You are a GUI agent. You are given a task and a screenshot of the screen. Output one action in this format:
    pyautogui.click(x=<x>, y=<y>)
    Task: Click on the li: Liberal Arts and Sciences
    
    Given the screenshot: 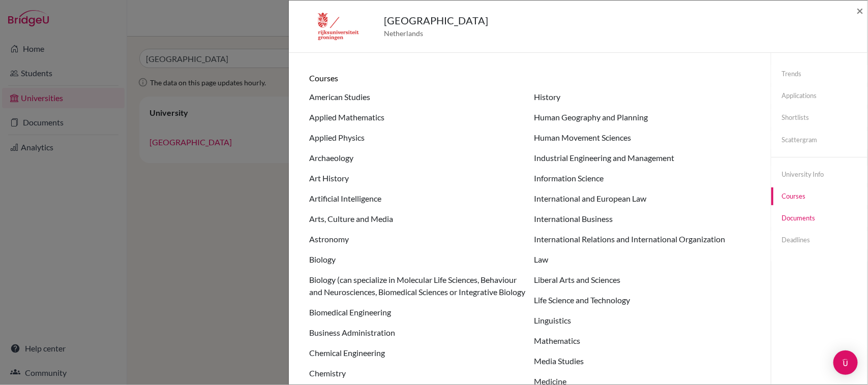 What is the action you would take?
    pyautogui.click(x=642, y=280)
    